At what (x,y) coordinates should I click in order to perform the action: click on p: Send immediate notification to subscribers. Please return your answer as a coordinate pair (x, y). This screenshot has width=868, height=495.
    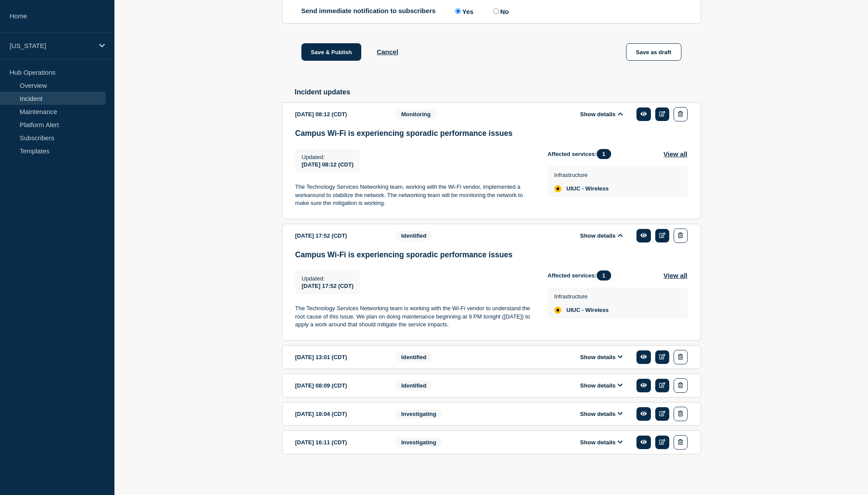
    Looking at the image, I should click on (368, 11).